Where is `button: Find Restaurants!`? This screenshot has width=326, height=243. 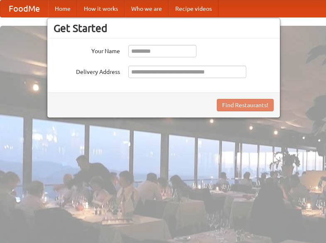 button: Find Restaurants! is located at coordinates (245, 105).